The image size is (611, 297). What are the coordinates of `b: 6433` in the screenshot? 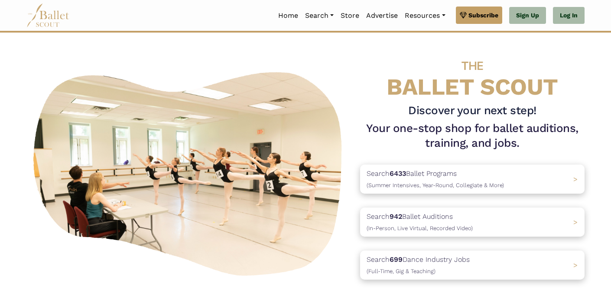 It's located at (398, 173).